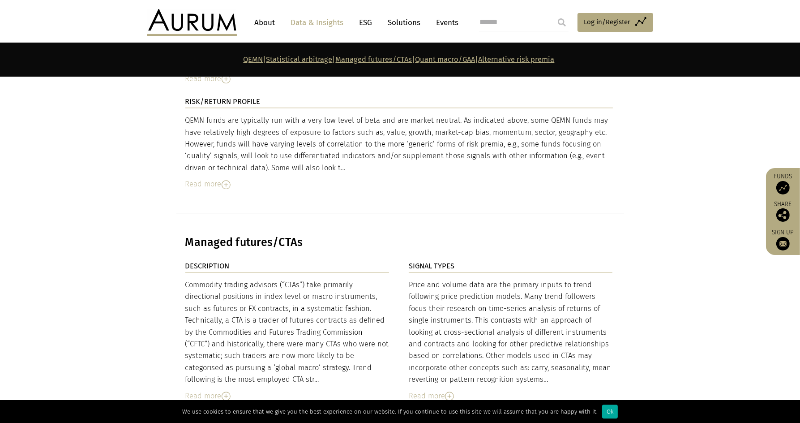 The width and height of the screenshot is (800, 423). I want to click on a: Alternative risk premia, so click(517, 59).